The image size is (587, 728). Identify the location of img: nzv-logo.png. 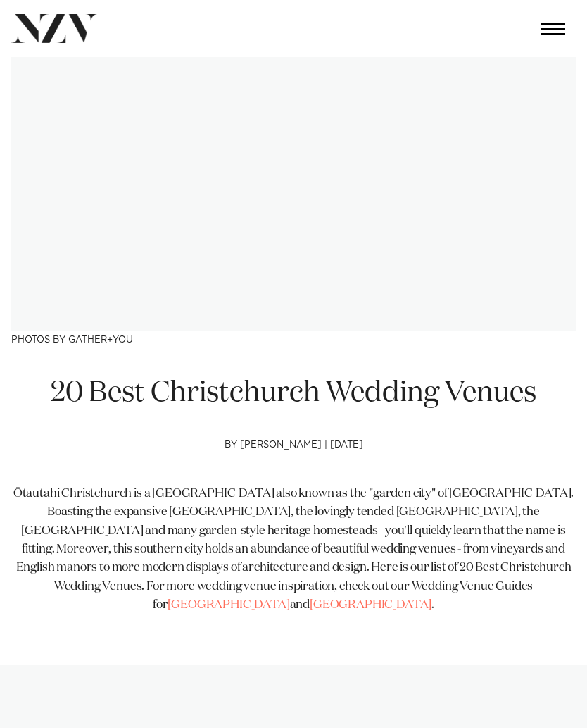
(54, 28).